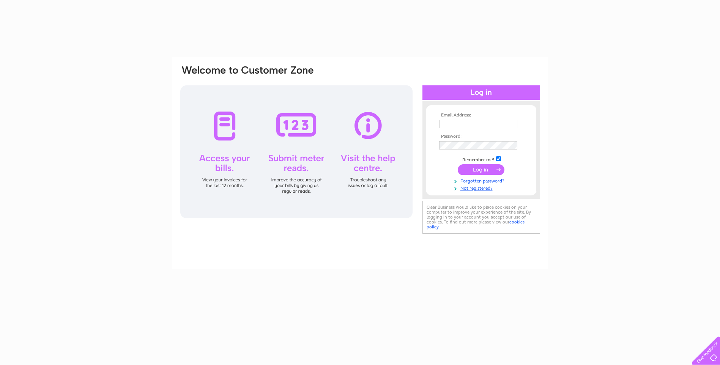 The width and height of the screenshot is (720, 365). What do you see at coordinates (482, 187) in the screenshot?
I see `a: Not registered?` at bounding box center [482, 187].